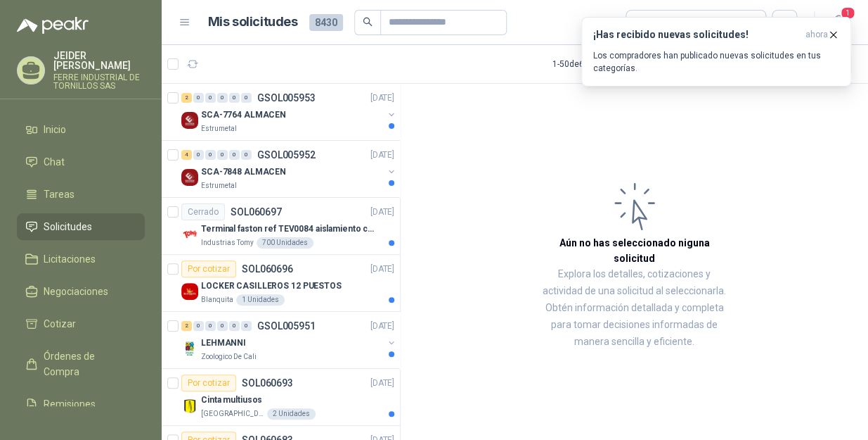 This screenshot has height=440, width=868. What do you see at coordinates (634, 308) in the screenshot?
I see `p: Explora los detalles, cotizaciones y actividad de una solicitud al seleccionarla. Obtén informaci...` at bounding box center [634, 308].